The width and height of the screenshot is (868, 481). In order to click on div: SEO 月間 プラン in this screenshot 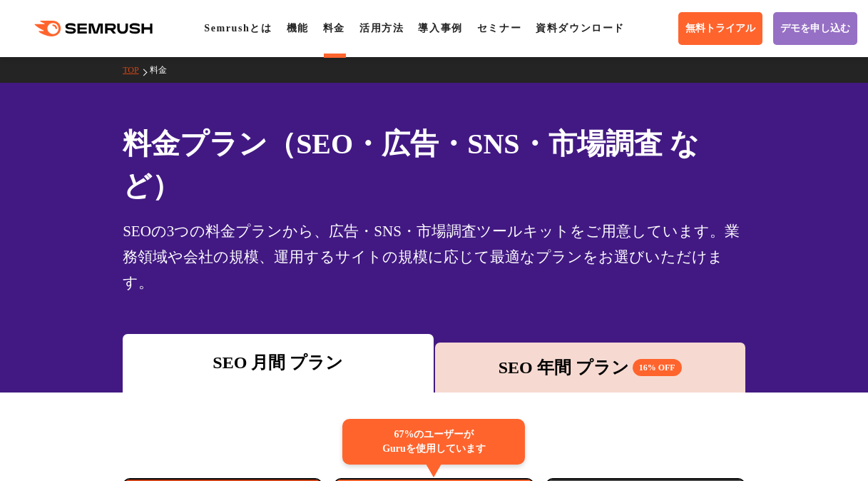, I will do `click(277, 363)`.